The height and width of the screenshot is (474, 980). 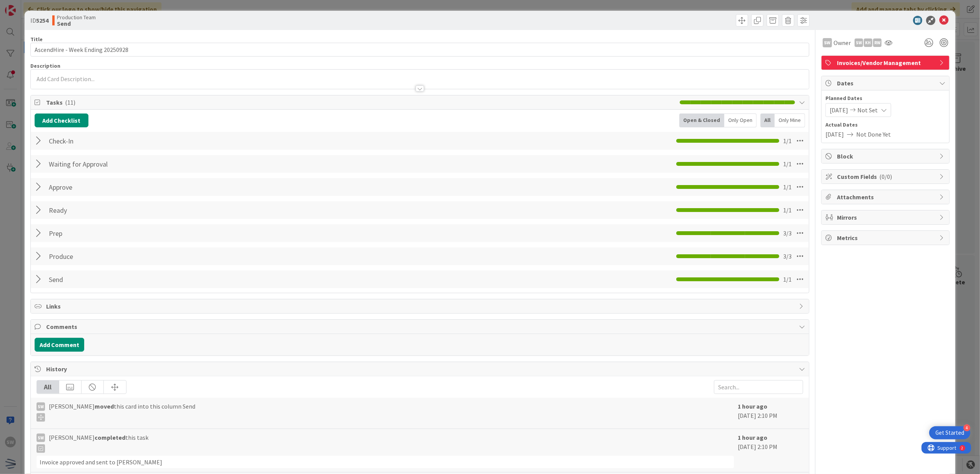 I want to click on span: Production Team, so click(x=76, y=17).